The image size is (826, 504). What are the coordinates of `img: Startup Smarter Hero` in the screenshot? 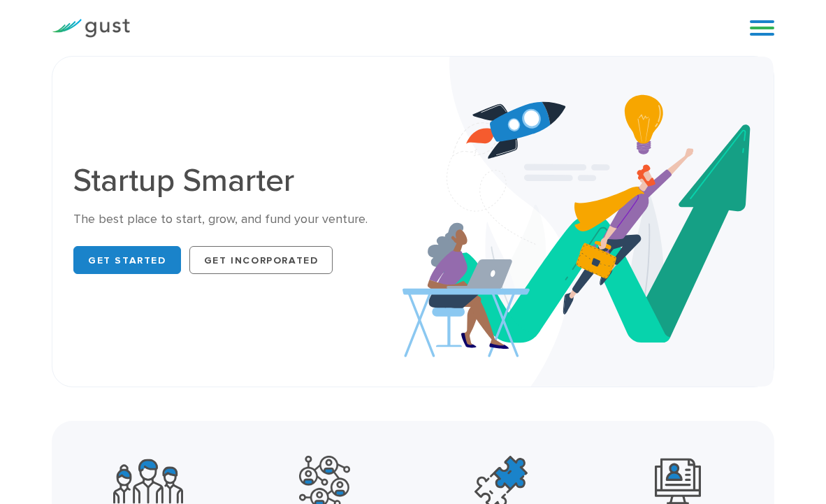 It's located at (588, 221).